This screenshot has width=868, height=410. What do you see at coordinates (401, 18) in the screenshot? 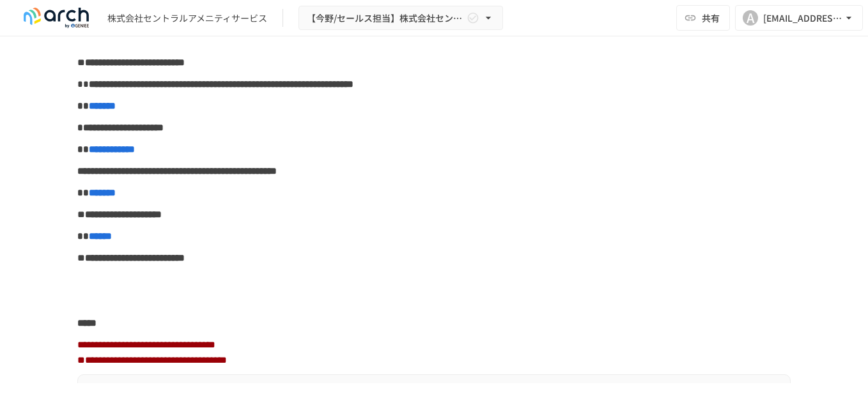
I see `button: 【今野/セールス担当】株式会社セントラルアメニティサービス様_初期設定サポート` at bounding box center [401, 18].